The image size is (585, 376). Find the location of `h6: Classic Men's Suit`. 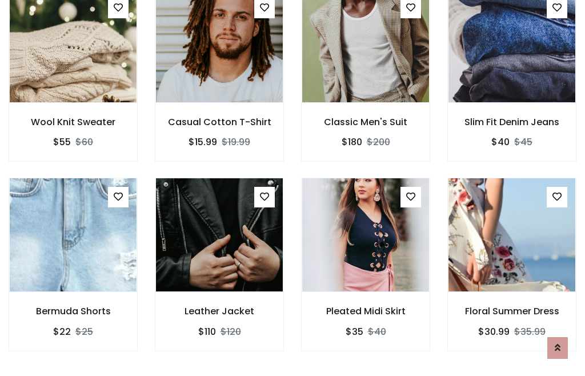

h6: Classic Men's Suit is located at coordinates (366, 122).